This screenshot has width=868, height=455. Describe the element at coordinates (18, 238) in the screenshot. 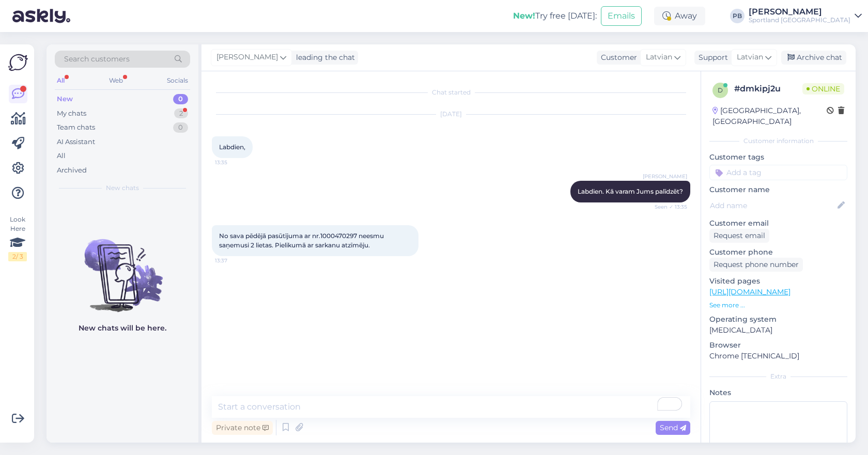

I see `div: Look Here` at that location.